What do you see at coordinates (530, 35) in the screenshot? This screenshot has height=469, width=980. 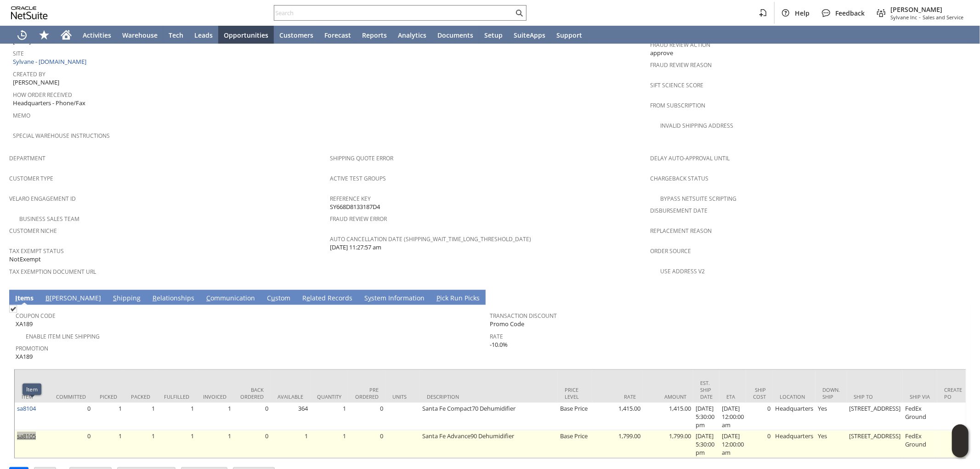 I see `a: SuiteApps` at bounding box center [530, 35].